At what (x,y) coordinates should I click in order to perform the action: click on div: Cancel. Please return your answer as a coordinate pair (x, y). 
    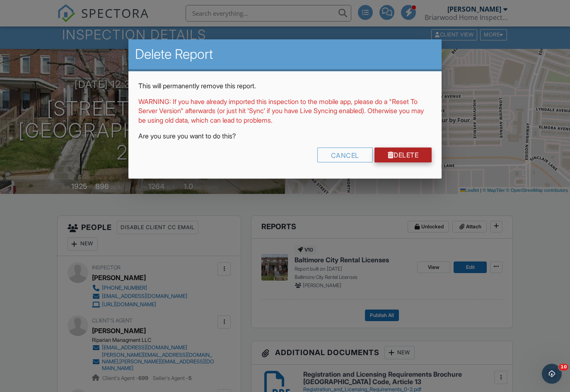
    Looking at the image, I should click on (345, 155).